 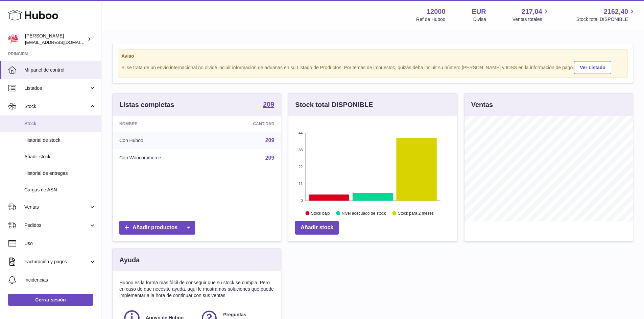 I want to click on span: Mi panel de control, so click(x=60, y=70).